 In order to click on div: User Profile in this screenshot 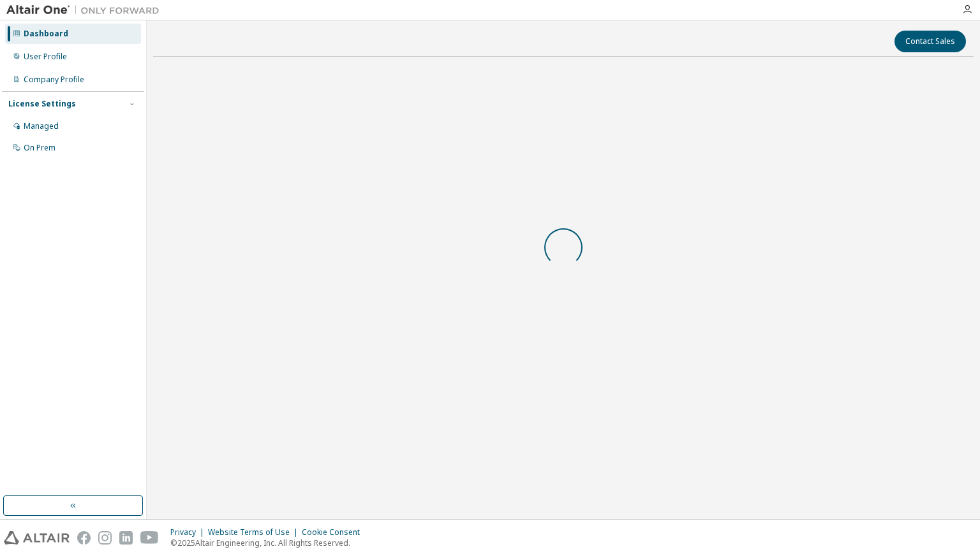, I will do `click(45, 57)`.